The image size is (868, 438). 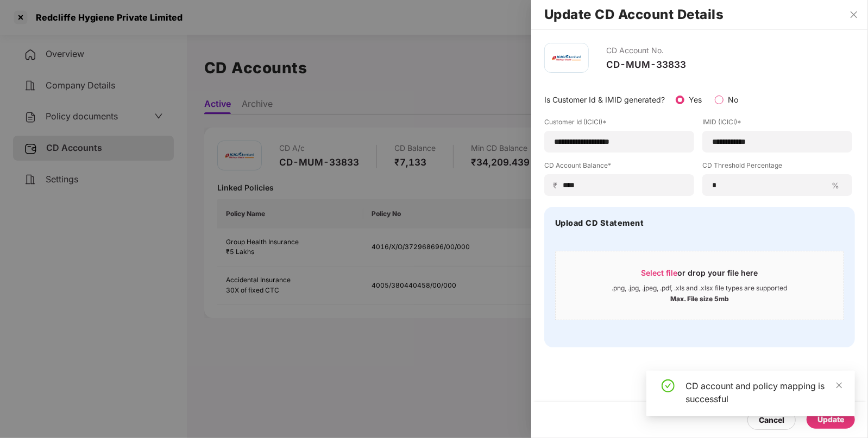 What do you see at coordinates (777, 168) in the screenshot?
I see `label: CD Threshold Percentage` at bounding box center [777, 168].